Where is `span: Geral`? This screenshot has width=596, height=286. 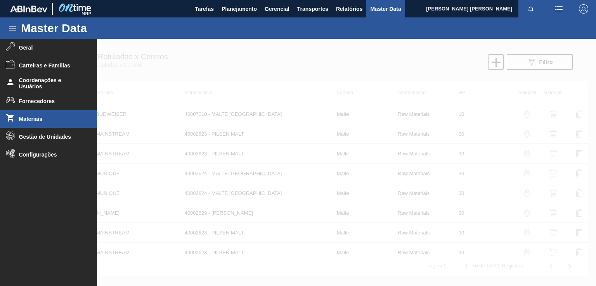
span: Geral is located at coordinates (51, 48).